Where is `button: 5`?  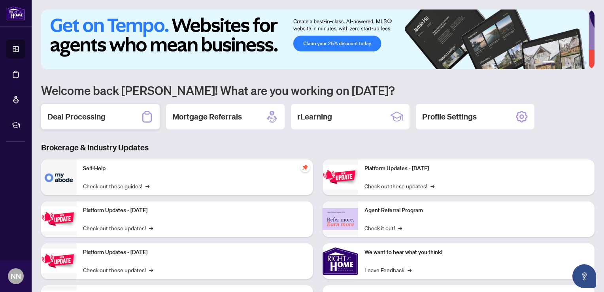
button: 5 is located at coordinates (578, 63).